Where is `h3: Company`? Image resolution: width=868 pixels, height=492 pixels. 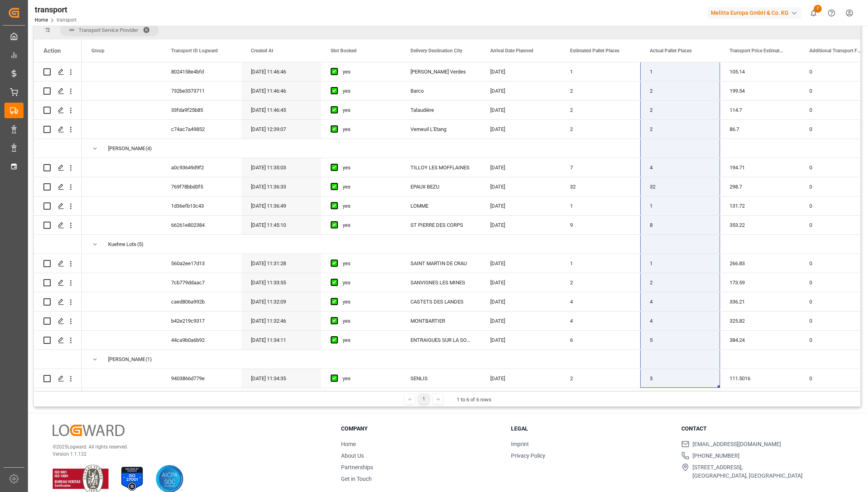 h3: Company is located at coordinates (421, 429).